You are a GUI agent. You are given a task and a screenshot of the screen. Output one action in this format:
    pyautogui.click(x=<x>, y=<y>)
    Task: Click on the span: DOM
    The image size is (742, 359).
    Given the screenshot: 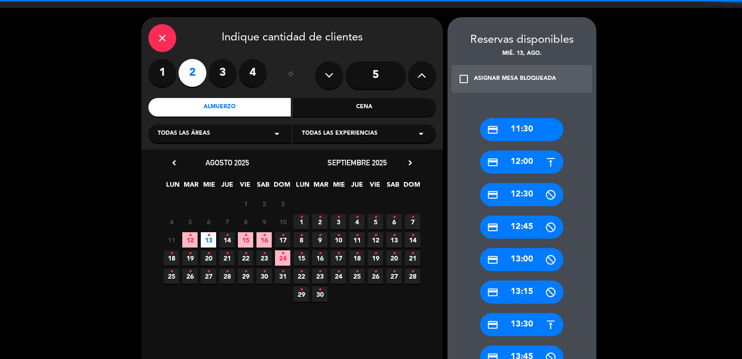 What is the action you would take?
    pyautogui.click(x=411, y=187)
    